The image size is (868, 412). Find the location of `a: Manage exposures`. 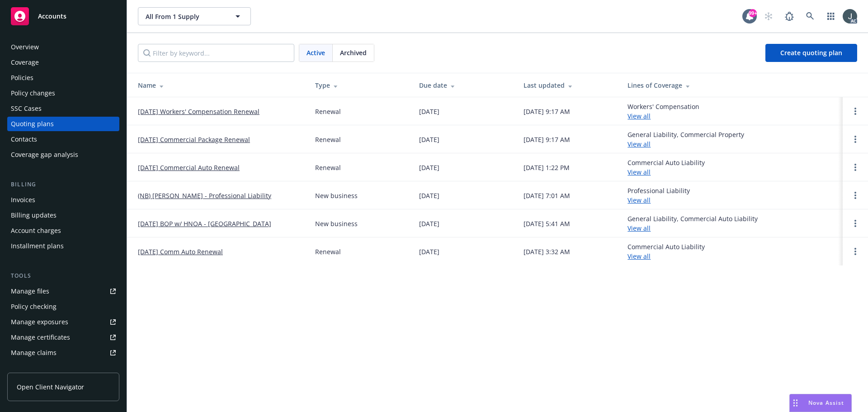

a: Manage exposures is located at coordinates (63, 322).